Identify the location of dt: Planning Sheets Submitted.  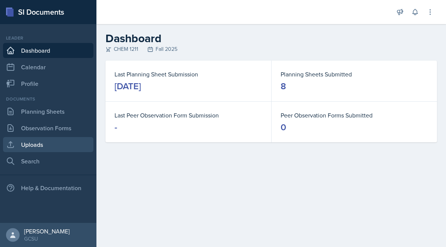
(354, 74).